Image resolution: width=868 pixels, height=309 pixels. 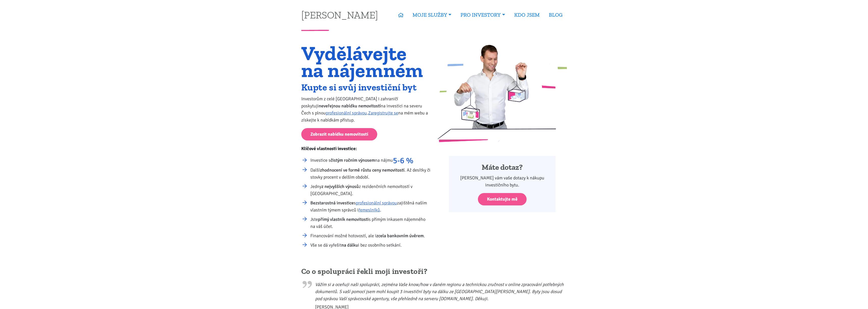 I want to click on a: řemeslníků, so click(x=369, y=210).